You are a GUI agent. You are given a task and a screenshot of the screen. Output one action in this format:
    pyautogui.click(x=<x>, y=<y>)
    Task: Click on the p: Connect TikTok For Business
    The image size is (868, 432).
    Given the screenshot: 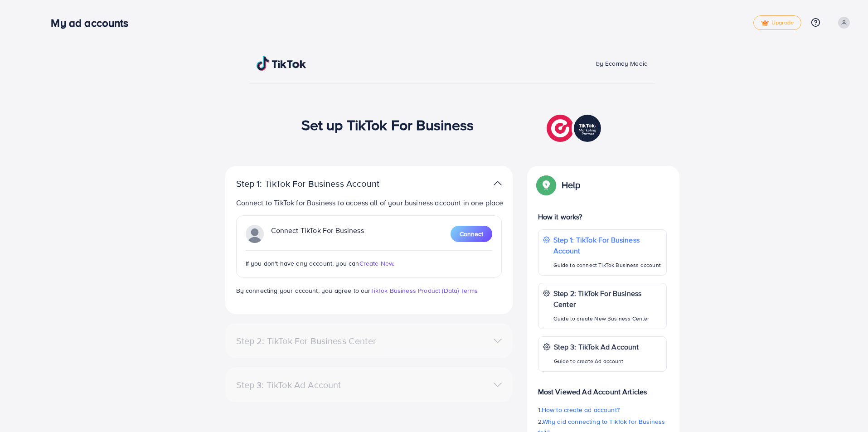 What is the action you would take?
    pyautogui.click(x=317, y=234)
    